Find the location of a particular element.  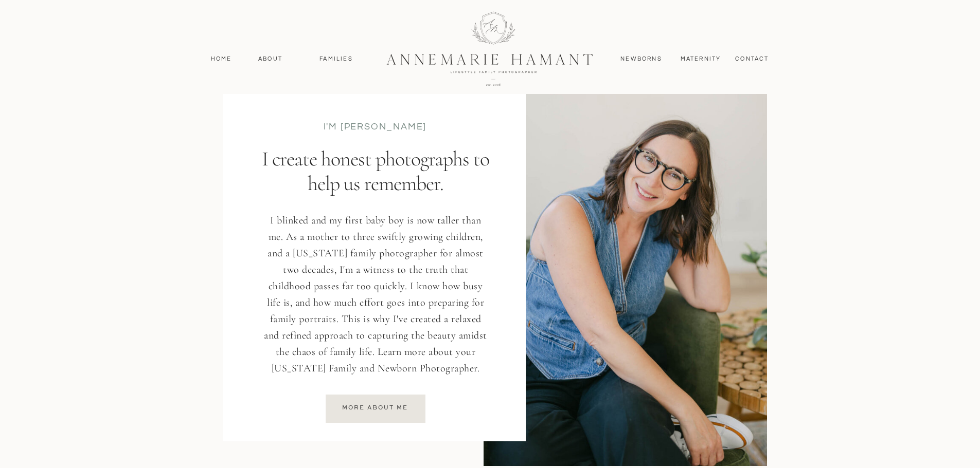

nav: About is located at coordinates (271, 59).